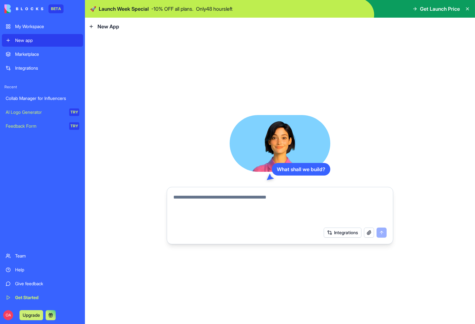 The width and height of the screenshot is (475, 324). I want to click on a: Upgrade, so click(31, 314).